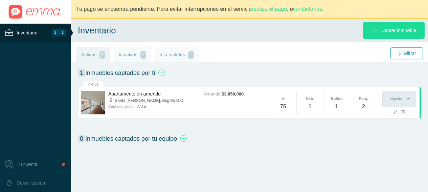 This screenshot has height=192, width=428. Describe the element at coordinates (363, 99) in the screenshot. I see `span: Parq.` at that location.